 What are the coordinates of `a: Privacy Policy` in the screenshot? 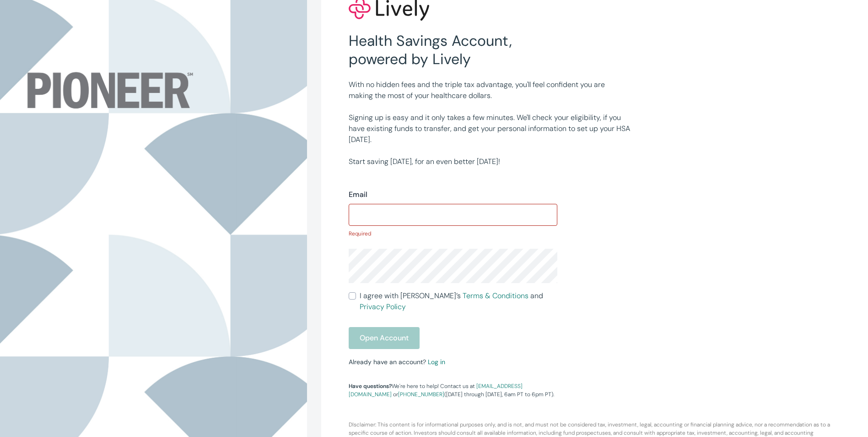 It's located at (383, 306).